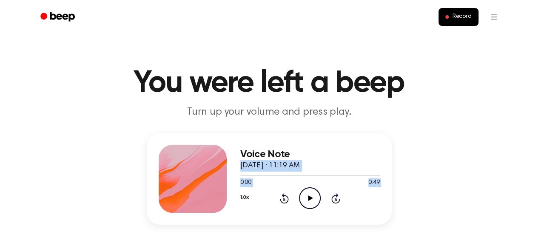 The image size is (538, 234). I want to click on h1: You were left a beep, so click(269, 83).